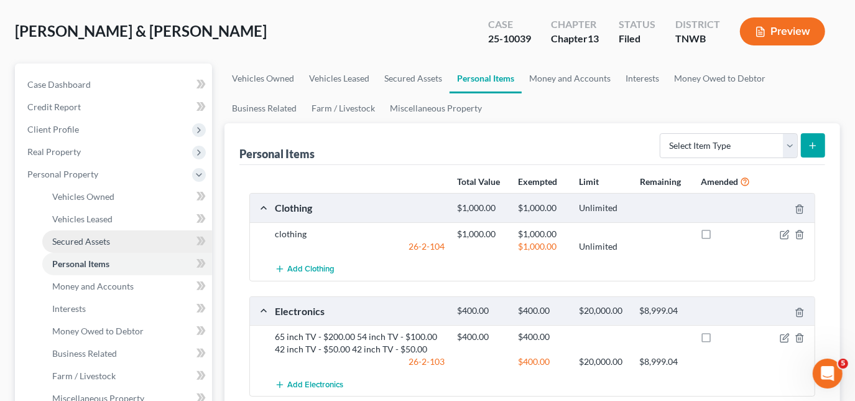 This screenshot has width=855, height=401. I want to click on span: Money Owed to Debtor, so click(98, 330).